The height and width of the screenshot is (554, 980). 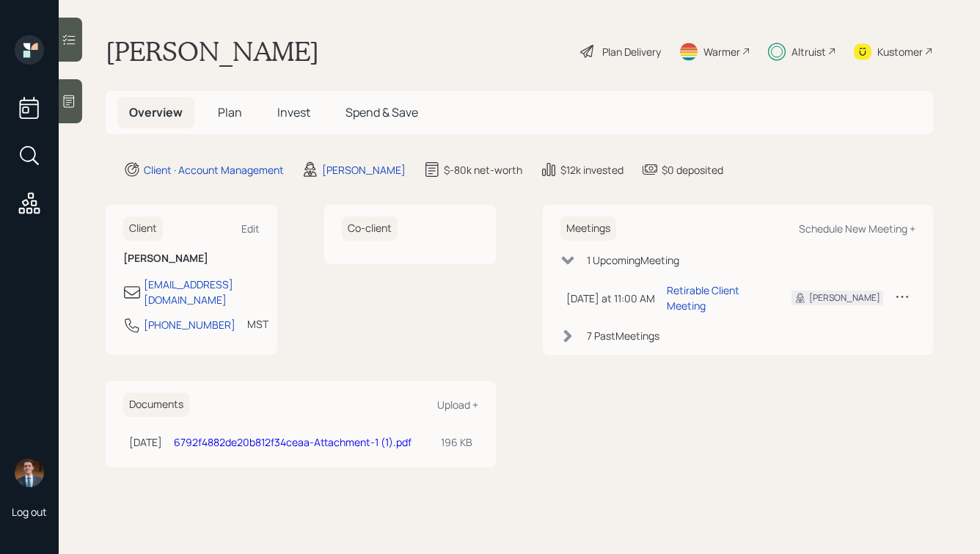 What do you see at coordinates (809, 51) in the screenshot?
I see `div: Altruist` at bounding box center [809, 51].